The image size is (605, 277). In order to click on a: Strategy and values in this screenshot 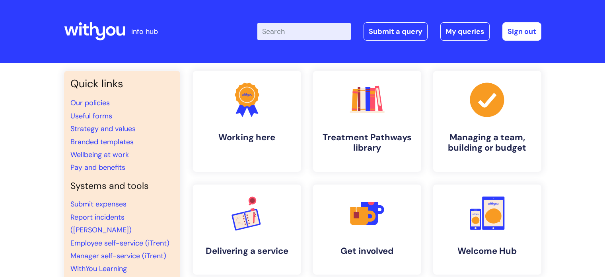, I will do `click(103, 129)`.